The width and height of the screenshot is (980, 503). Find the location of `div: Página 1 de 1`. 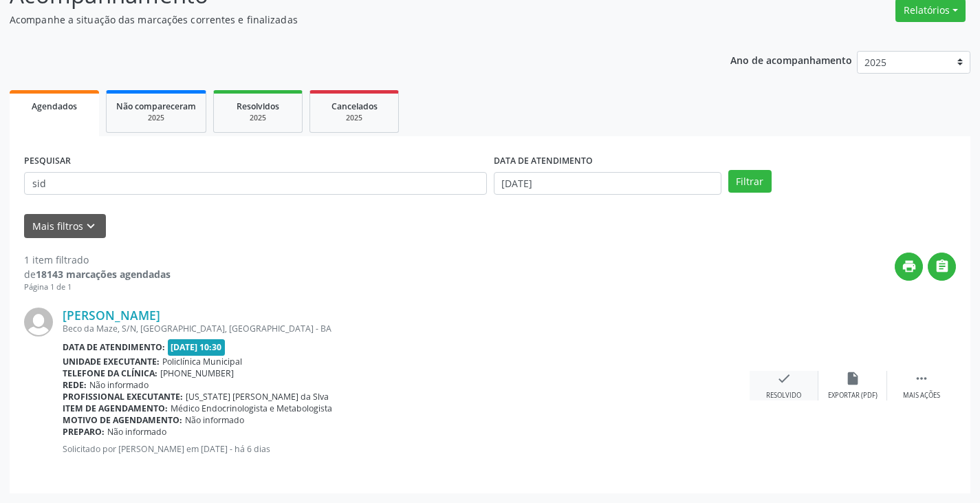

div: Página 1 de 1 is located at coordinates (97, 286).